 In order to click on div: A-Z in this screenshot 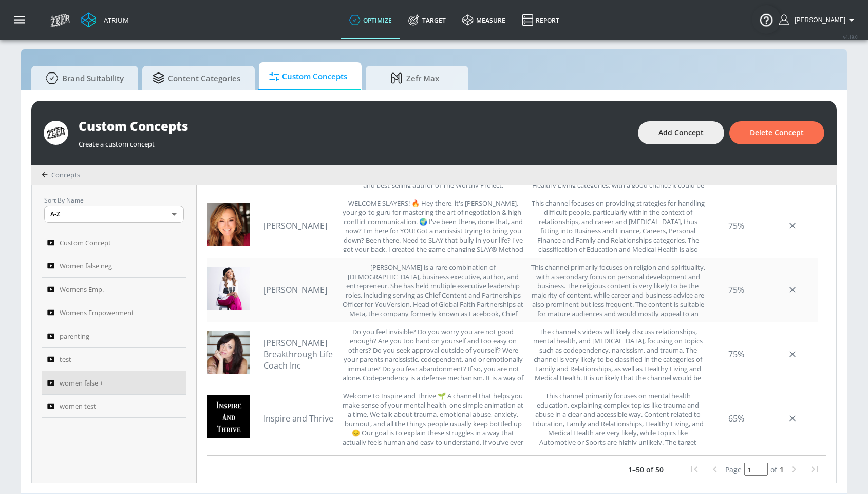, I will do `click(114, 214)`.